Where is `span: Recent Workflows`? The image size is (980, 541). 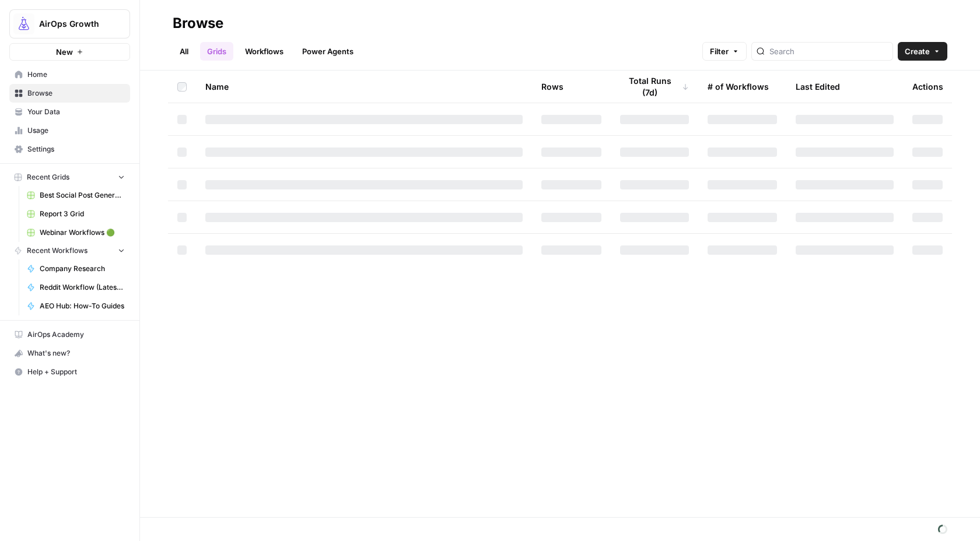 span: Recent Workflows is located at coordinates (58, 250).